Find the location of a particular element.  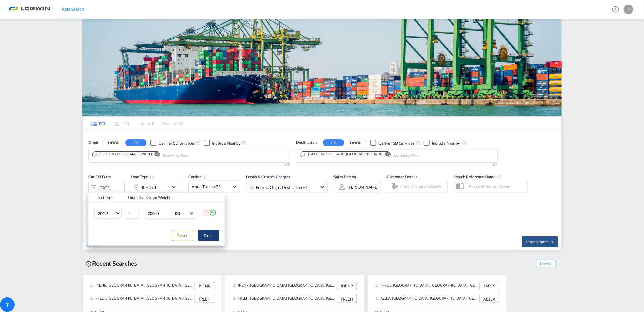

input: Qty is located at coordinates (132, 213).